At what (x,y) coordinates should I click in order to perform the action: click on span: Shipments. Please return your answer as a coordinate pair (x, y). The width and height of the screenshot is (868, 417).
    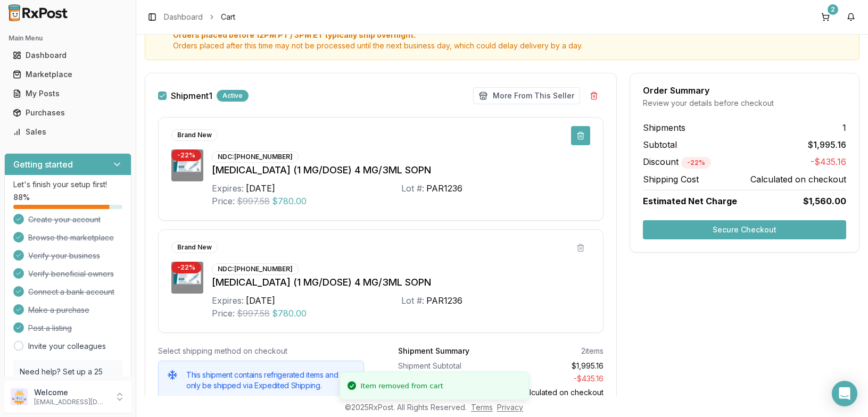
    Looking at the image, I should click on (664, 128).